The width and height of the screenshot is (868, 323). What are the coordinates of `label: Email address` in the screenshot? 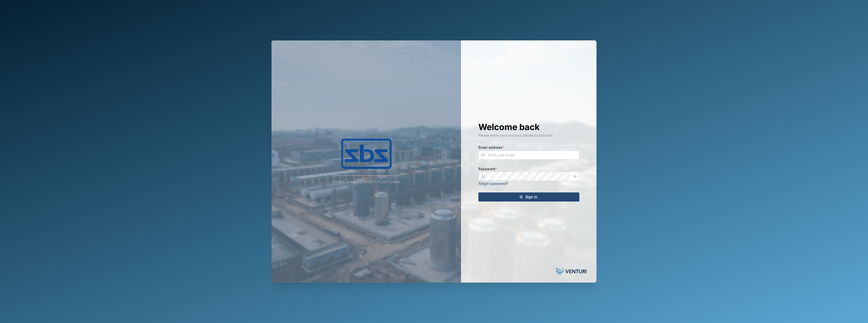 It's located at (491, 147).